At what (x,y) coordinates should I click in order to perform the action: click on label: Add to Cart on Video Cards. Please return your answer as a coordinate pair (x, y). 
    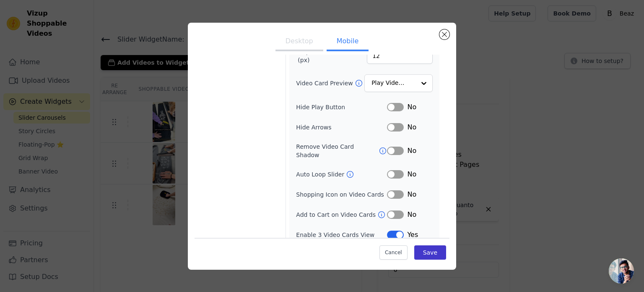
    Looking at the image, I should click on (337, 215).